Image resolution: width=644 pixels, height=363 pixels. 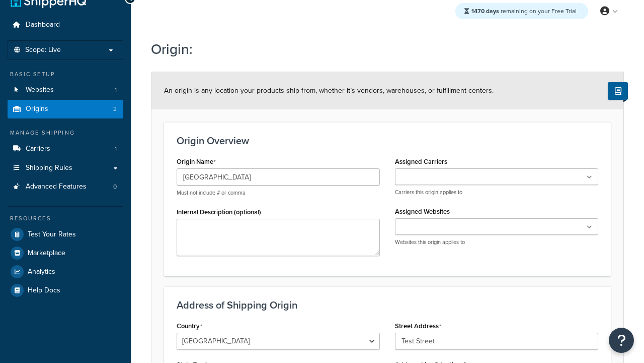 I want to click on label: Country, so click(x=189, y=326).